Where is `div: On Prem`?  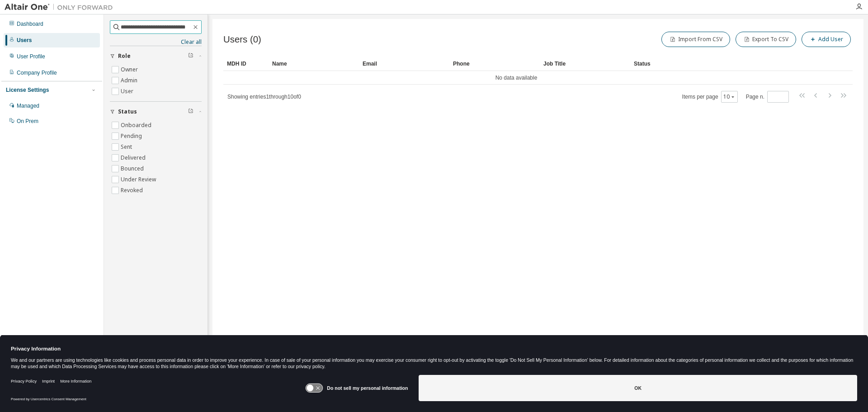 div: On Prem is located at coordinates (27, 121).